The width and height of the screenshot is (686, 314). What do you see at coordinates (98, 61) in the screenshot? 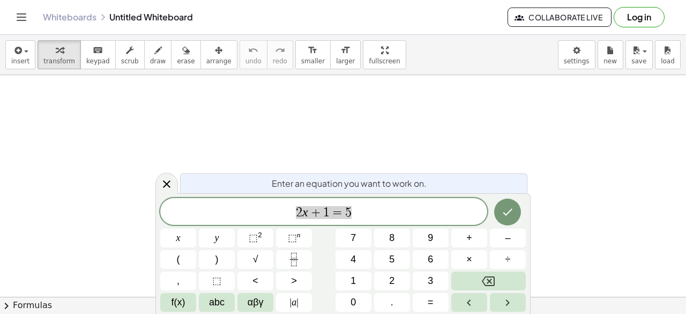
I see `span: keypad` at bounding box center [98, 61].